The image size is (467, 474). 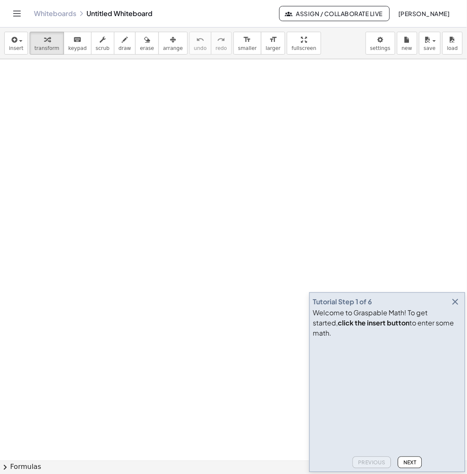 What do you see at coordinates (47, 48) in the screenshot?
I see `span: transform` at bounding box center [47, 48].